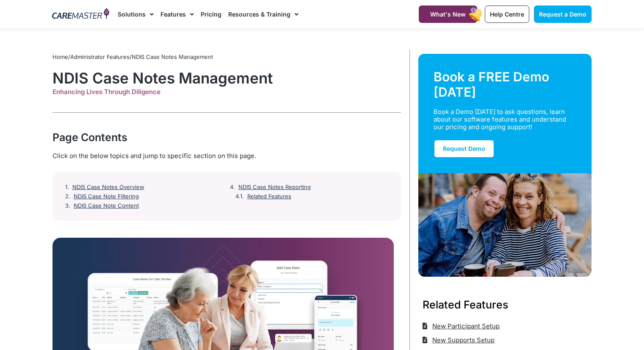  I want to click on span: Request Demo, so click(464, 148).